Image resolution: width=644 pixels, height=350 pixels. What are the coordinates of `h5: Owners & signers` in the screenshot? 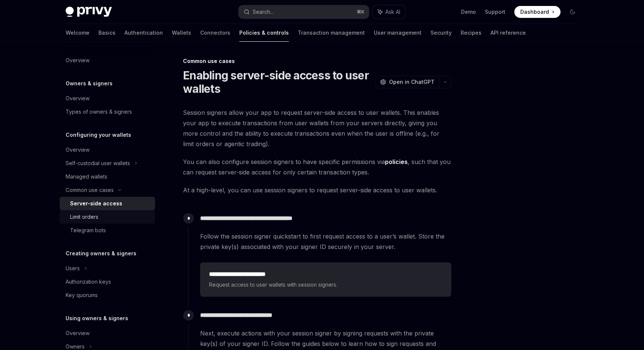 It's located at (89, 84).